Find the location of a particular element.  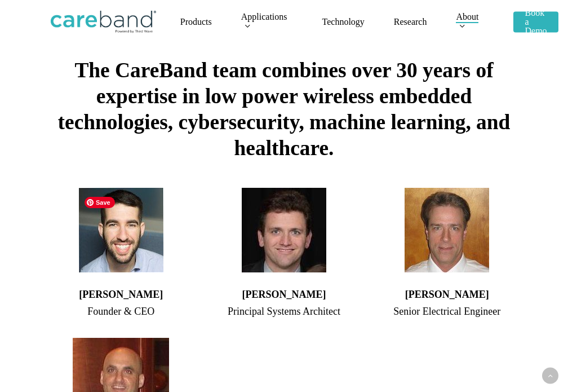

img: Jon Ledwith is located at coordinates (447, 230).